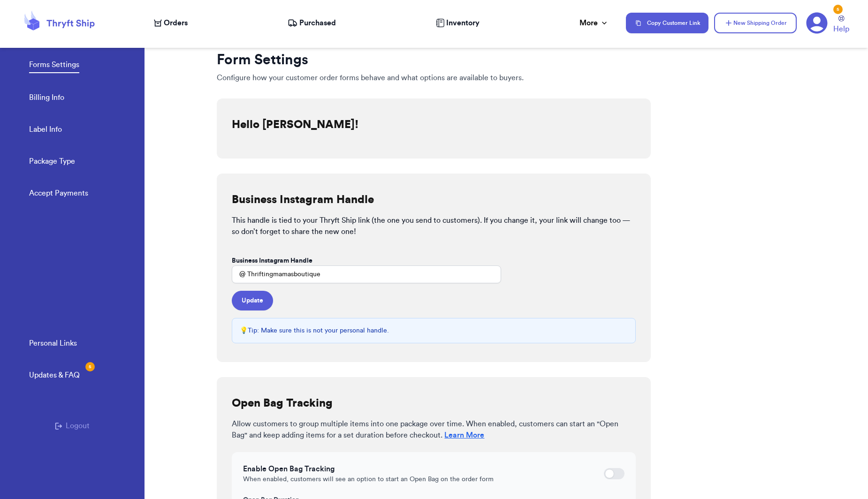 The width and height of the screenshot is (868, 499). Describe the element at coordinates (46, 131) in the screenshot. I see `a: Label Info` at that location.